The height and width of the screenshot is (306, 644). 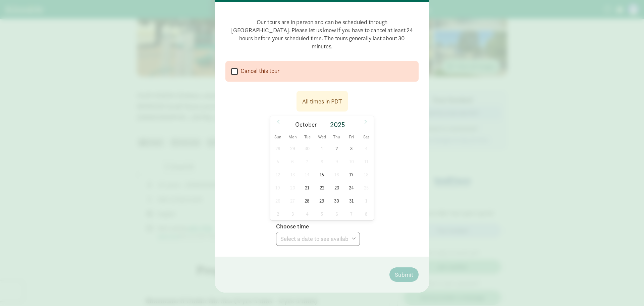 What do you see at coordinates (306, 125) in the screenshot?
I see `span: October` at bounding box center [306, 125].